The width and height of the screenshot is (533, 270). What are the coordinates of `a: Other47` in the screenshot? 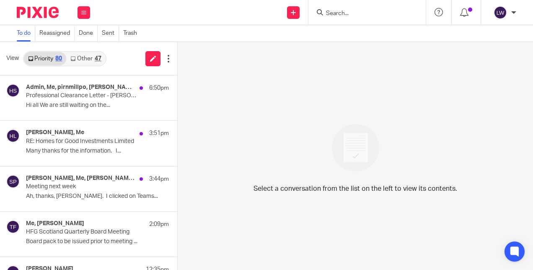 It's located at (85, 59).